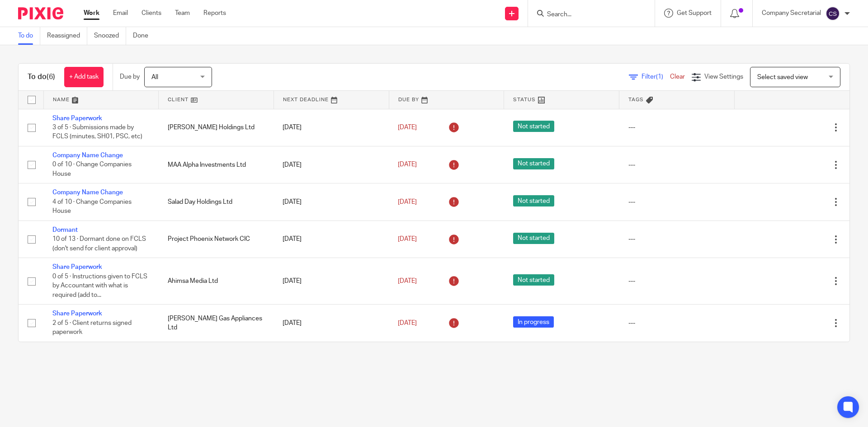  I want to click on a: Reassigned, so click(67, 36).